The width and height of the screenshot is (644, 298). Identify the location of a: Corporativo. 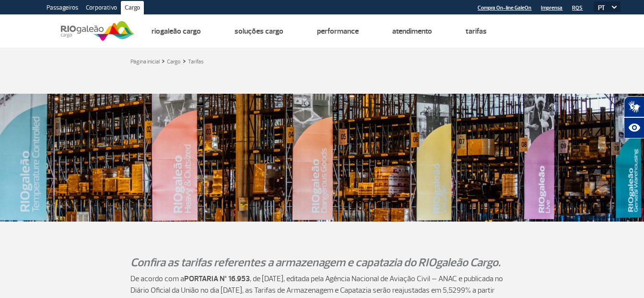
(101, 8).